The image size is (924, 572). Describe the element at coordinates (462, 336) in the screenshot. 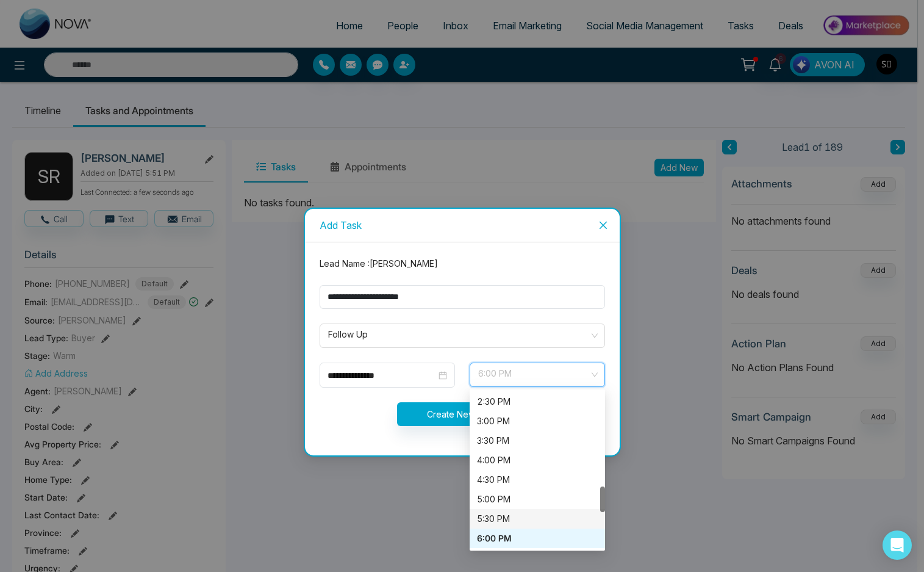

I see `span: Follow Up` at that location.